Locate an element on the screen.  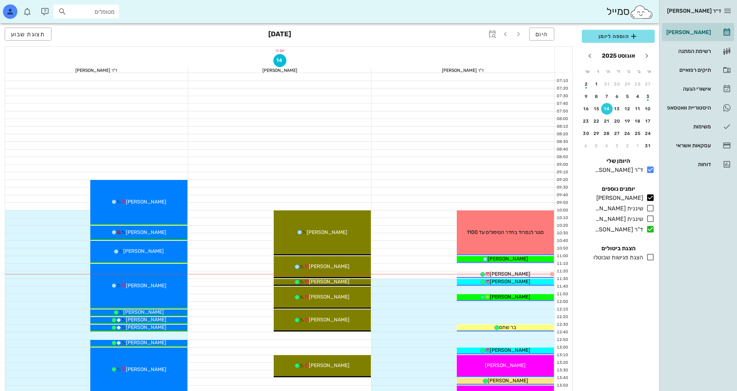
img: SmileCloud logo is located at coordinates (642, 12).